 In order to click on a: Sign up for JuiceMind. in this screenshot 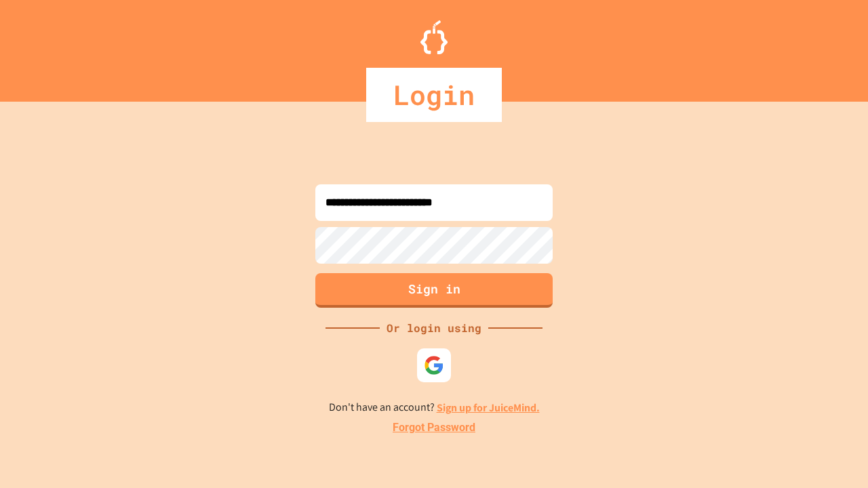, I will do `click(488, 407)`.